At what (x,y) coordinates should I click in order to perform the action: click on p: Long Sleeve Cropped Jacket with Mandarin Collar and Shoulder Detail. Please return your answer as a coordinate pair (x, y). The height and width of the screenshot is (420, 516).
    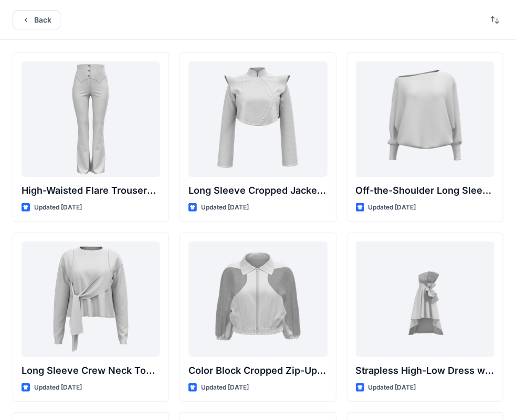
    Looking at the image, I should click on (258, 191).